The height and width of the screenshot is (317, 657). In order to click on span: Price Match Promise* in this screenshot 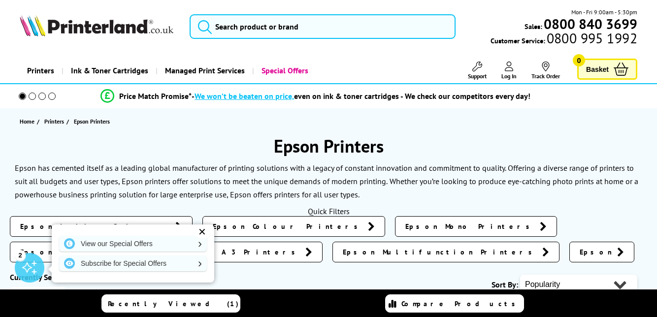, I will do `click(155, 96)`.